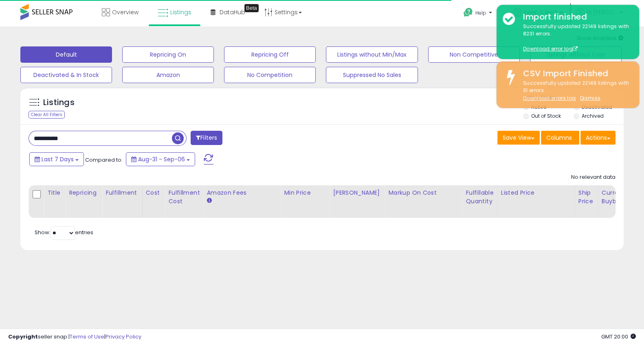  What do you see at coordinates (575, 91) in the screenshot?
I see `div: Successfully updated 22149 listings with 31 errors.` at bounding box center [575, 91].